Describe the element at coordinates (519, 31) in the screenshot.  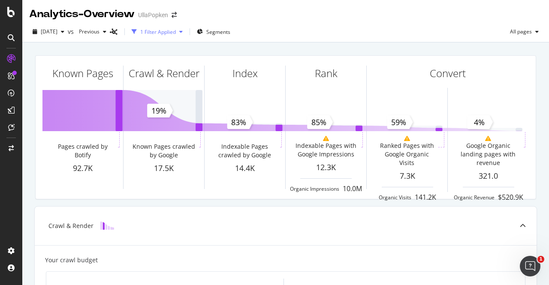
I see `span: All pages` at that location.